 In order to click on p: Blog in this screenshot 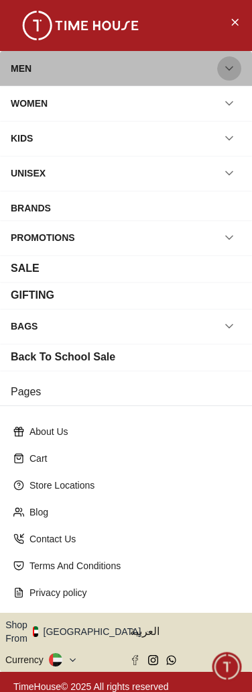, I will do `click(131, 512)`.